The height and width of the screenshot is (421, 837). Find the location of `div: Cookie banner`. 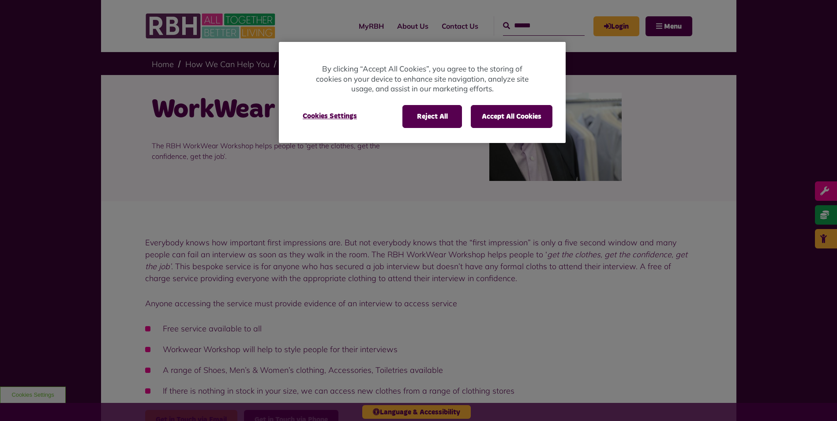

div: Cookie banner is located at coordinates (422, 92).